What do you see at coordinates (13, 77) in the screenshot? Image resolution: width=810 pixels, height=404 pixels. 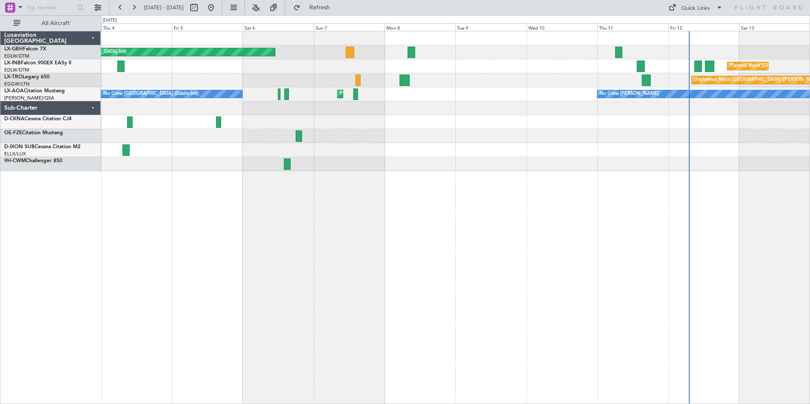 I see `span: LX-TRO` at bounding box center [13, 77].